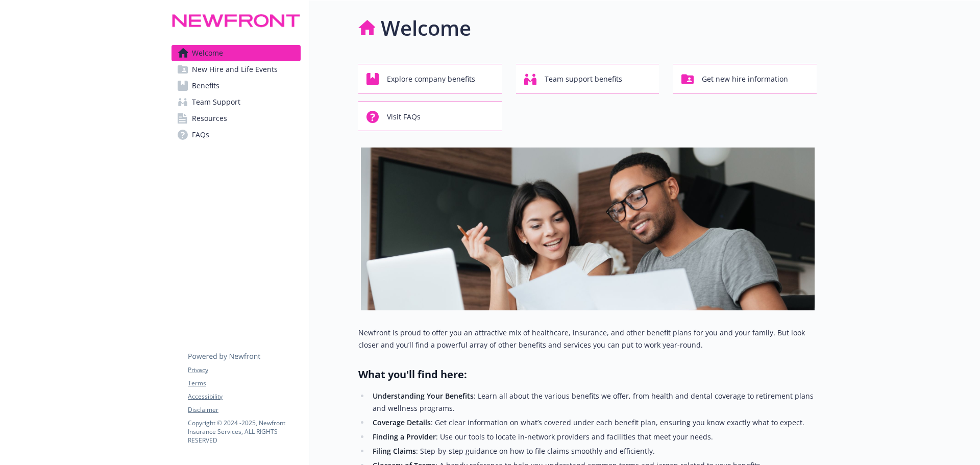 This screenshot has height=465, width=980. I want to click on a: Benefits, so click(236, 86).